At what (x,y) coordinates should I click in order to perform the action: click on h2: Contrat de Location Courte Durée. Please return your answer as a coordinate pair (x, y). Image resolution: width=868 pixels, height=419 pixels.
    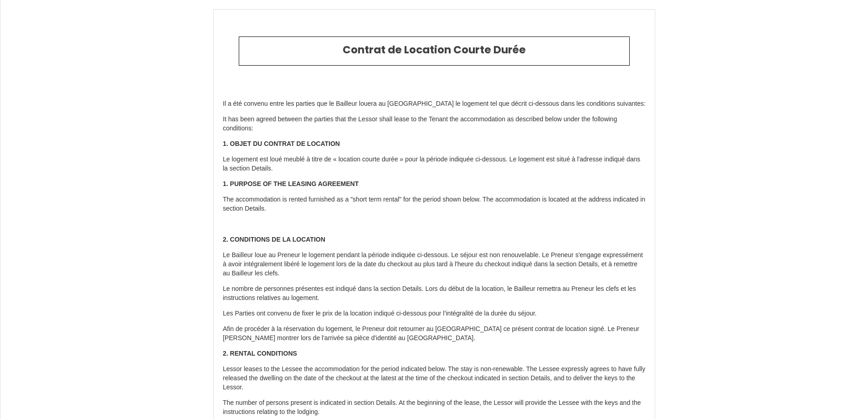
    Looking at the image, I should click on (434, 50).